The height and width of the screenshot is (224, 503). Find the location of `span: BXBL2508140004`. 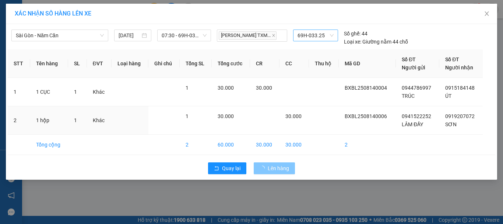

span: BXBL2508140004 is located at coordinates (366, 88).